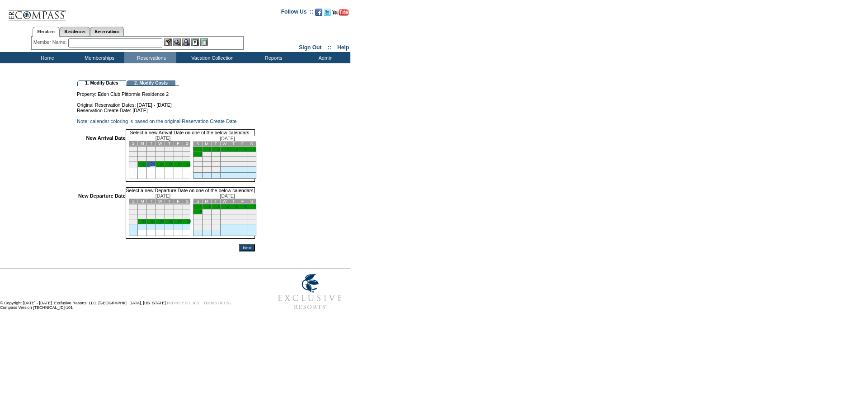 The width and height of the screenshot is (868, 412). Describe the element at coordinates (187, 206) in the screenshot. I see `td: 7` at that location.